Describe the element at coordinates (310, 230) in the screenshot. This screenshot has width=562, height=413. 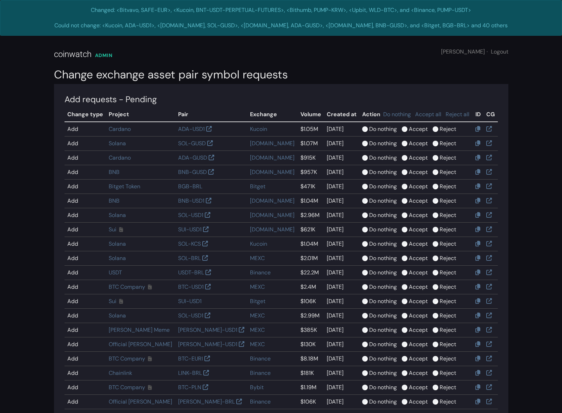
I see `td: $621K` at that location.